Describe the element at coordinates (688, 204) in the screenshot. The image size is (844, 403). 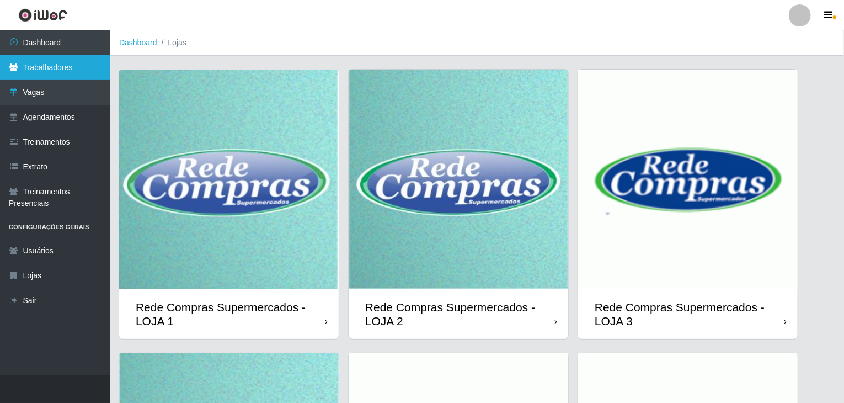
I see `a: Rede Compras Supermercados - LOJA 3` at that location.